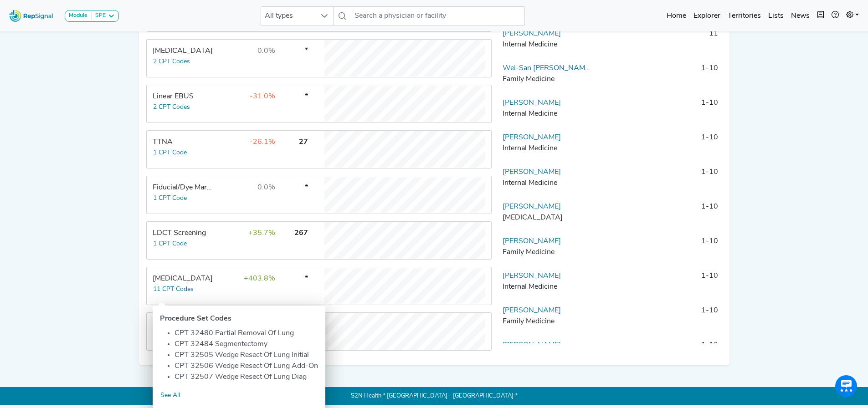 This screenshot has width=868, height=408. Describe the element at coordinates (259, 279) in the screenshot. I see `span: +403.8%` at that location.